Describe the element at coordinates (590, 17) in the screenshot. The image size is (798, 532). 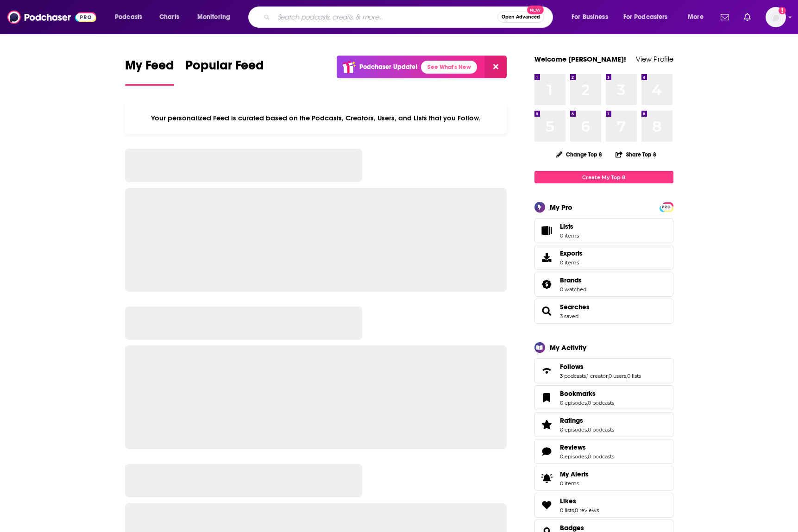
I see `span: For Business` at that location.